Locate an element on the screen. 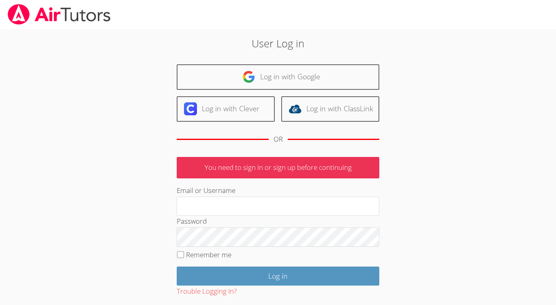  p: You need to sign in or sign up before continuing is located at coordinates (278, 168).